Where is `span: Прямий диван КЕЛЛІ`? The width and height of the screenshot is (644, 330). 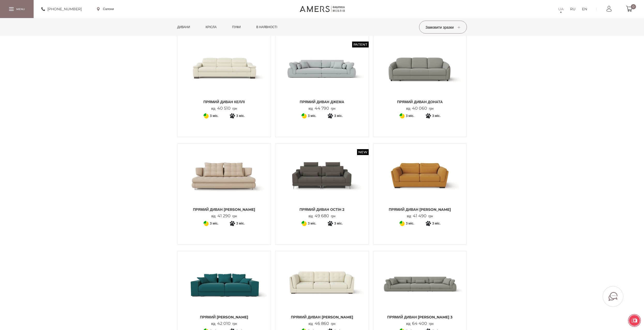 span: Прямий диван КЕЛЛІ is located at coordinates (224, 102).